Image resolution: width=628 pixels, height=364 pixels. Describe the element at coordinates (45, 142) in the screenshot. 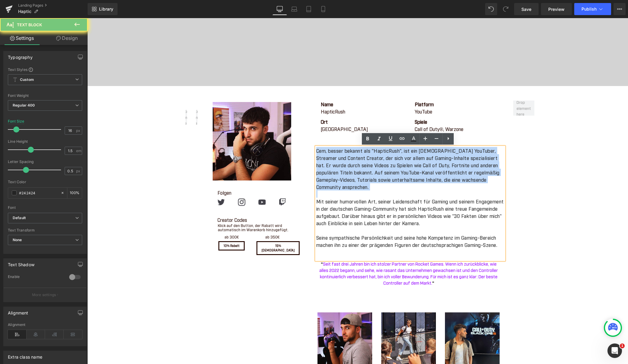

I see `div: Line Height` at that location.